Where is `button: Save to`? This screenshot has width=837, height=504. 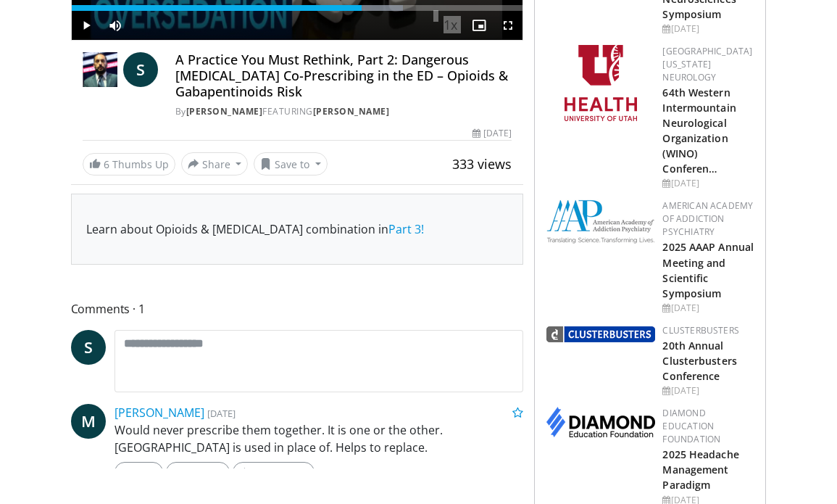 button: Save to is located at coordinates (291, 164).